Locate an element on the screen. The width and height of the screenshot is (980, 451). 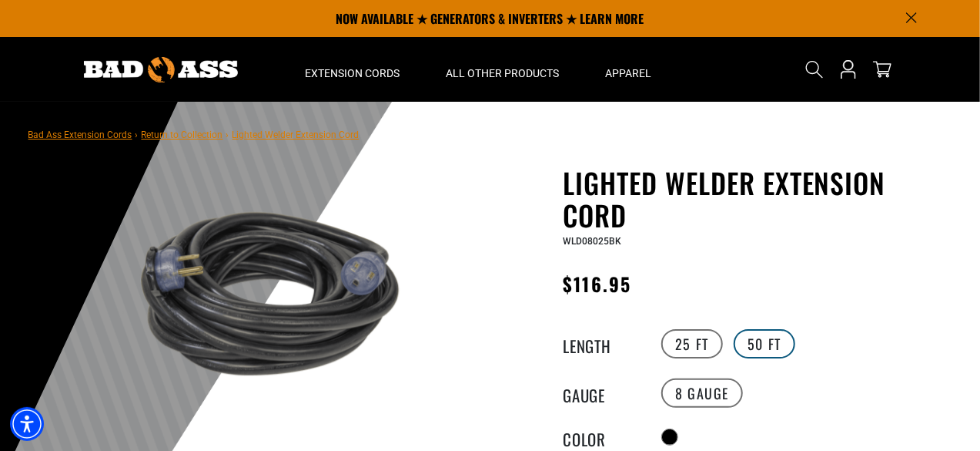
span: Extension Cords is located at coordinates (353, 73).